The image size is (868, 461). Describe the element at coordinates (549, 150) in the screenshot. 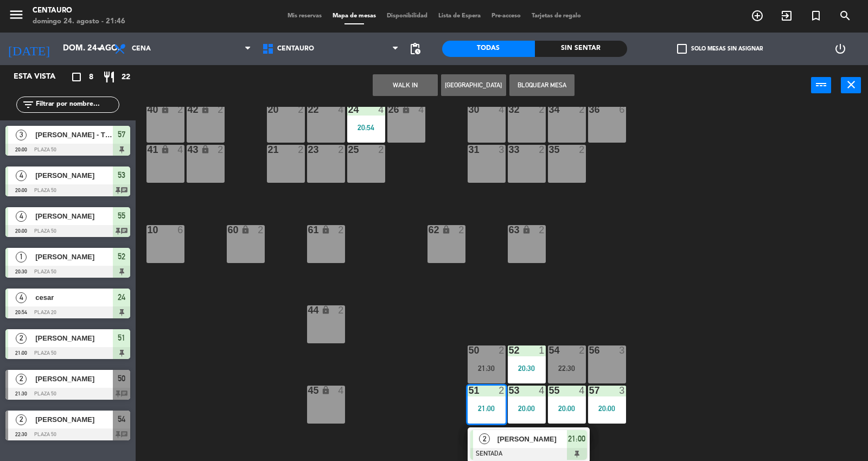

I see `div: 35` at that location.